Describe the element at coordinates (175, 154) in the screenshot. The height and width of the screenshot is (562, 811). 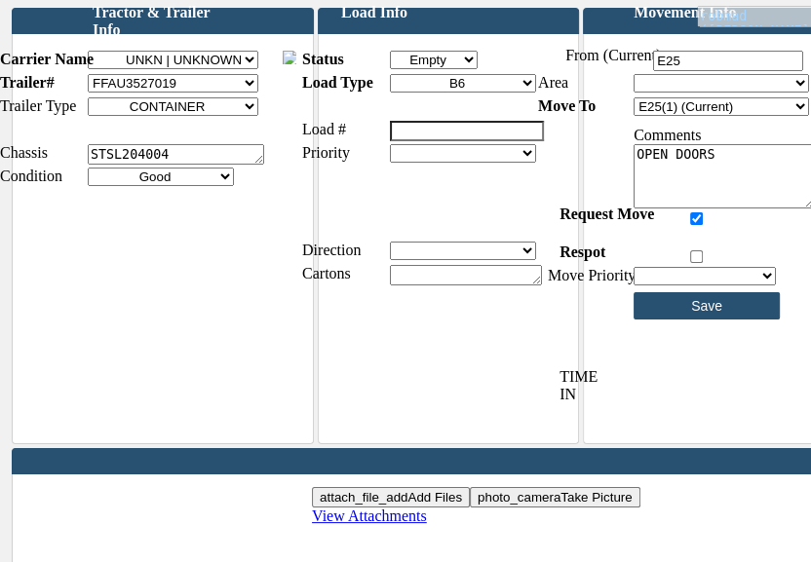
I see `textarea: STSL204004` at that location.